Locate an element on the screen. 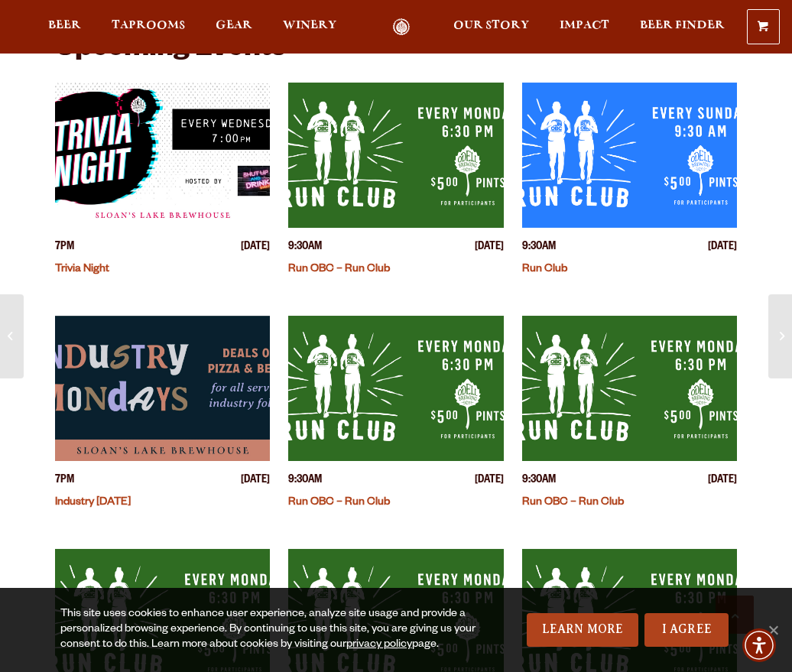 This screenshot has width=792, height=672. a: Odell Home is located at coordinates (401, 27).